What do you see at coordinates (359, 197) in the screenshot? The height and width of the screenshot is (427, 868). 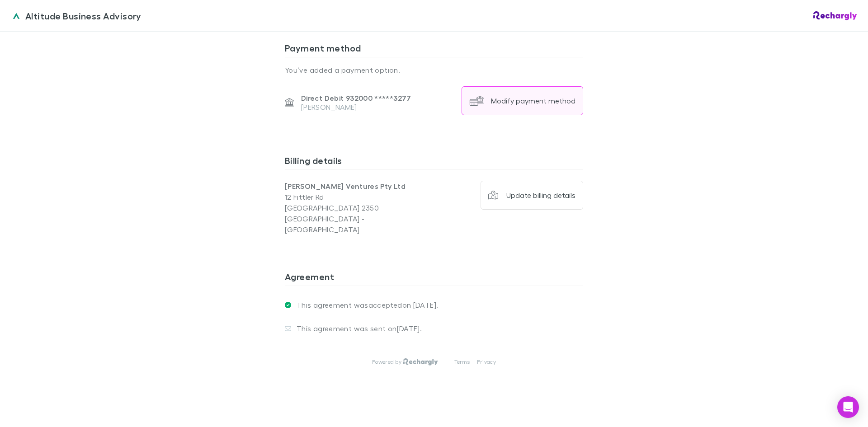 I see `p: 12 Fittler Rd` at bounding box center [359, 197].